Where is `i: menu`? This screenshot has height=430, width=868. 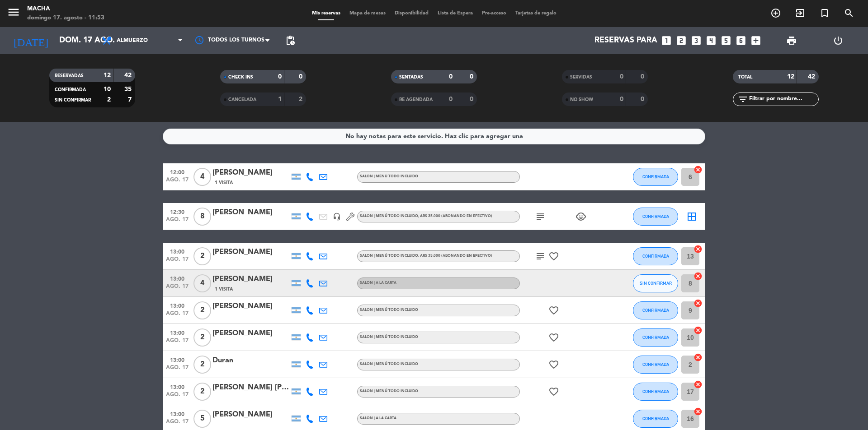
i: menu is located at coordinates (13, 12).